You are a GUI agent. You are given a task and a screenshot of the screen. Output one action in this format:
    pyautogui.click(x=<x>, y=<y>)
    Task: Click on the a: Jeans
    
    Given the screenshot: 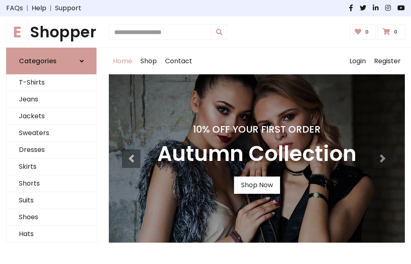 What is the action you would take?
    pyautogui.click(x=51, y=99)
    